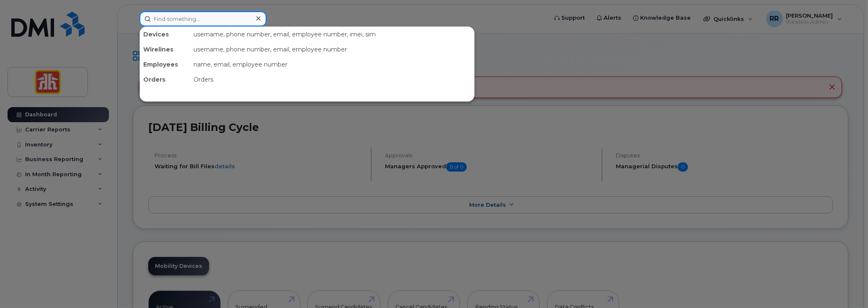 Image resolution: width=868 pixels, height=308 pixels. What do you see at coordinates (332, 49) in the screenshot?
I see `div: username, phone number, email, employee number` at bounding box center [332, 49].